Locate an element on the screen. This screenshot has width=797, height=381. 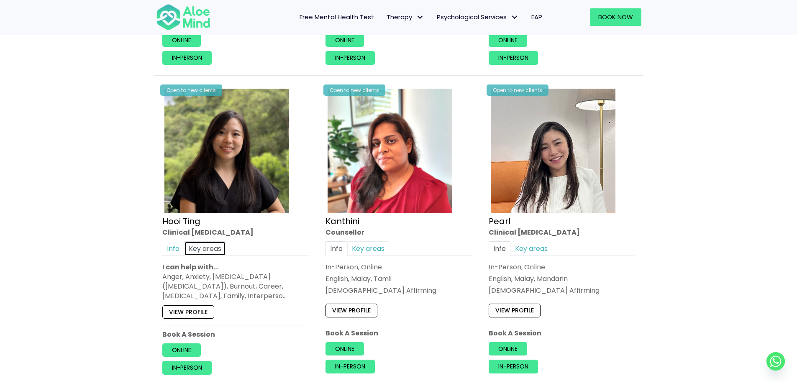
span: Therapy: submenu is located at coordinates (420, 17).